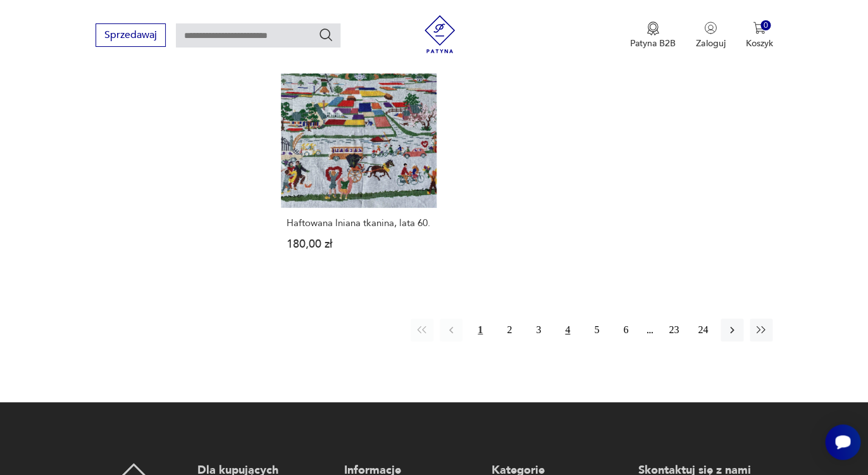 This screenshot has width=868, height=475. Describe the element at coordinates (359, 223) in the screenshot. I see `h3: Haftowana lniana tkanina, lata 60.` at that location.